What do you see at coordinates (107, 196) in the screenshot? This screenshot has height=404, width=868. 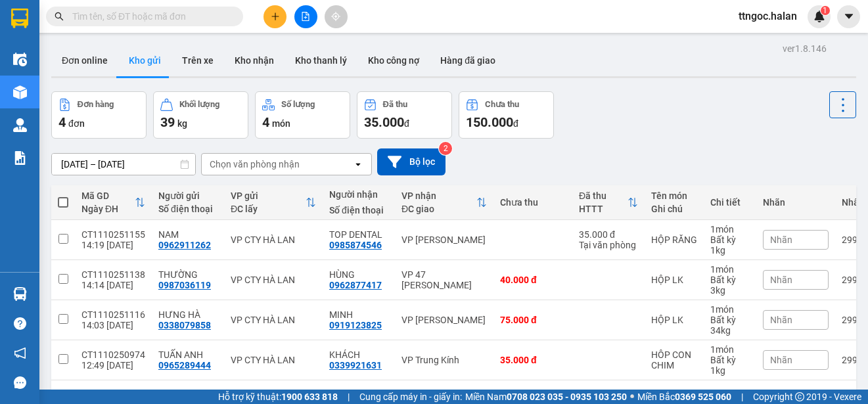 I see `div: Mã GD` at bounding box center [107, 196].